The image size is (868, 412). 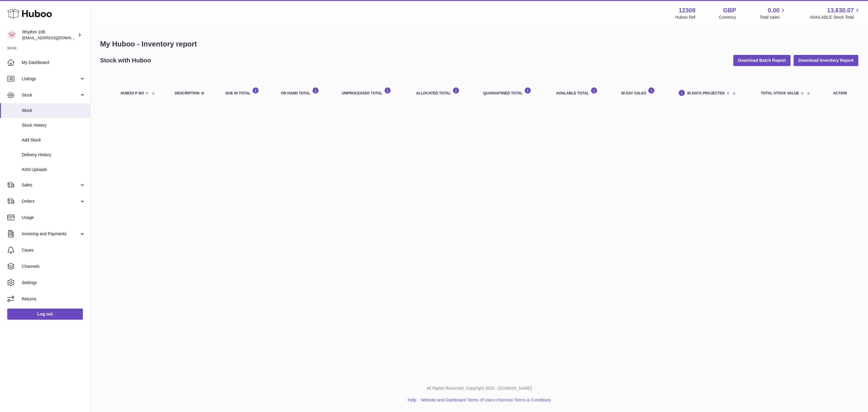 What do you see at coordinates (54, 299) in the screenshot?
I see `span: Returns` at bounding box center [54, 299].